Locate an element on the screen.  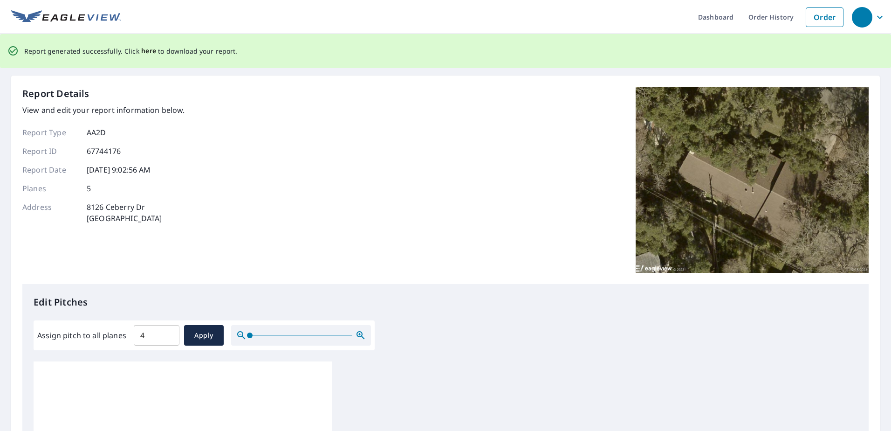
p: Report Details is located at coordinates (56, 94).